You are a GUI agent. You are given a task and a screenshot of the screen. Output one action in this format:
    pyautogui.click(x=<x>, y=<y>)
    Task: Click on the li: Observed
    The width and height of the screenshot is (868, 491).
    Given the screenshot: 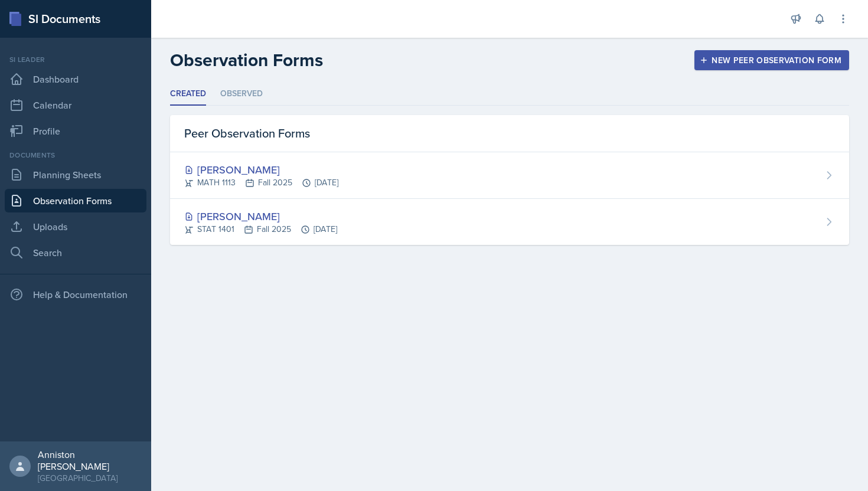 What is the action you would take?
    pyautogui.click(x=241, y=94)
    